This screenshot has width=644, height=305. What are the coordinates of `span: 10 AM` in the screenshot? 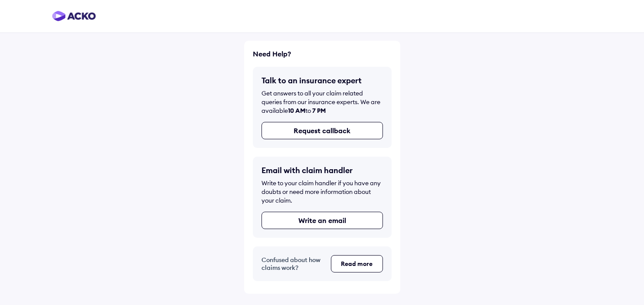 It's located at (297, 111).